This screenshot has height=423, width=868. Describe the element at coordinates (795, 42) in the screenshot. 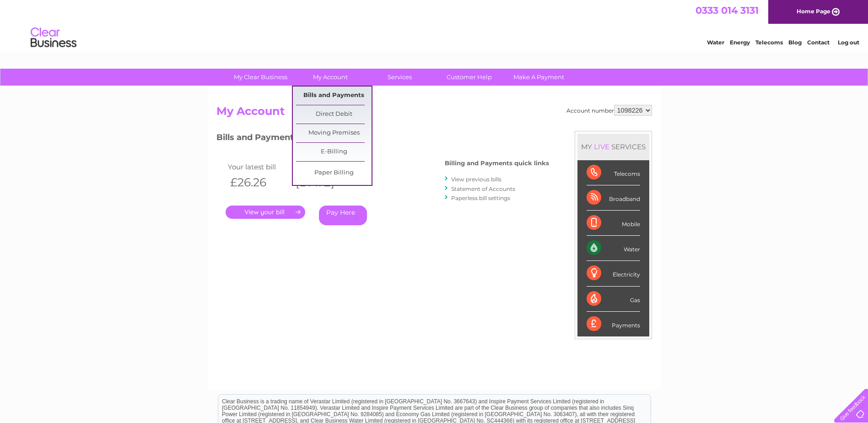

I see `a: Blog` at that location.